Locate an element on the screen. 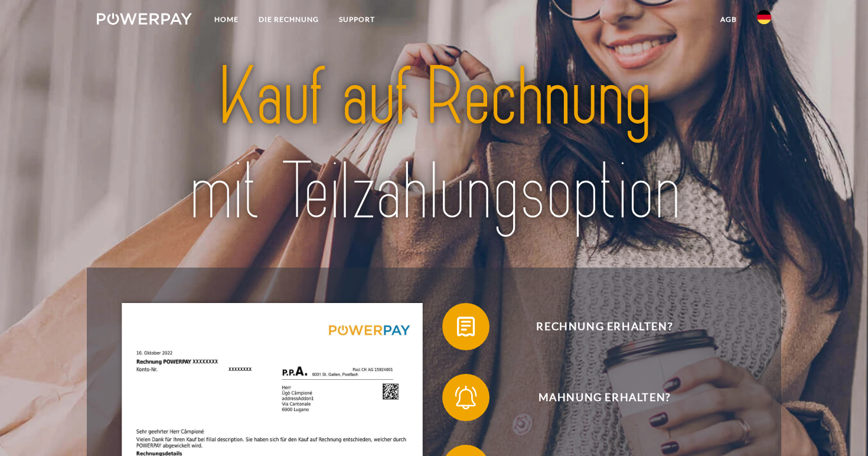 The height and width of the screenshot is (456, 868). a: agb is located at coordinates (729, 20).